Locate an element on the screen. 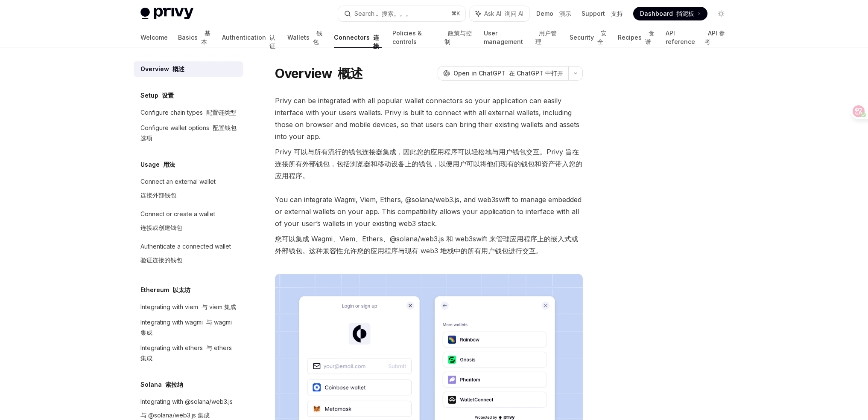  span: Open in ChatGPT is located at coordinates (508, 74).